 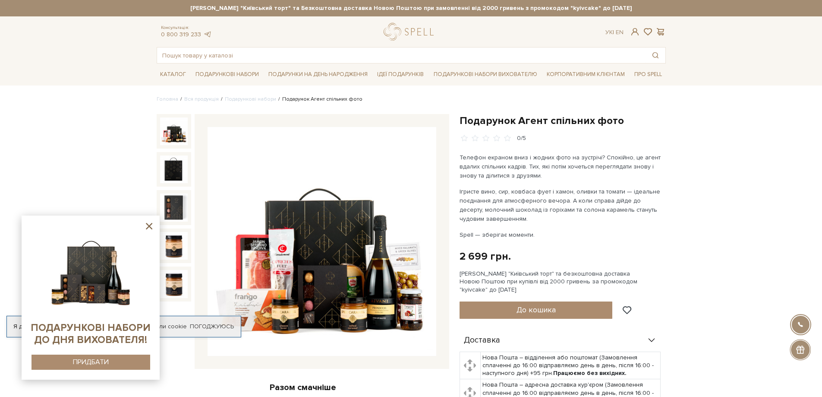 What do you see at coordinates (400, 74) in the screenshot?
I see `a: Ідеї подарунків` at bounding box center [400, 74].